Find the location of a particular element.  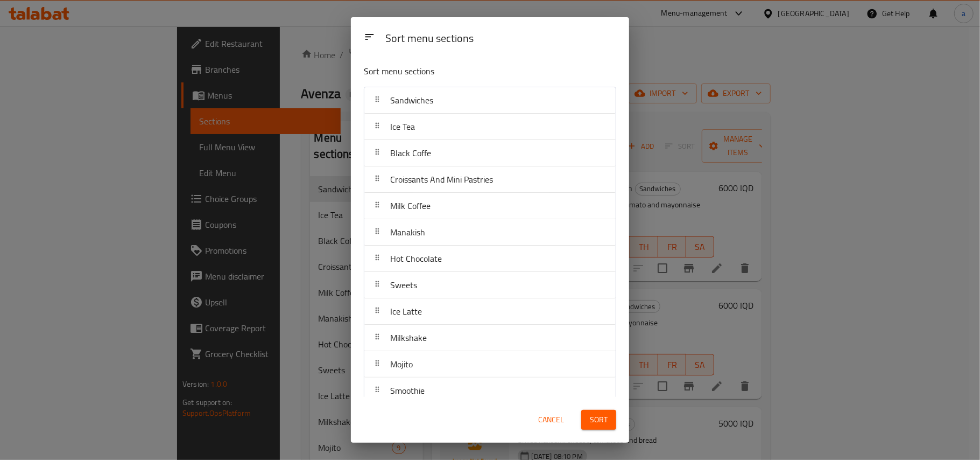

span: Croissants And Mini Pastries is located at coordinates (442, 180).